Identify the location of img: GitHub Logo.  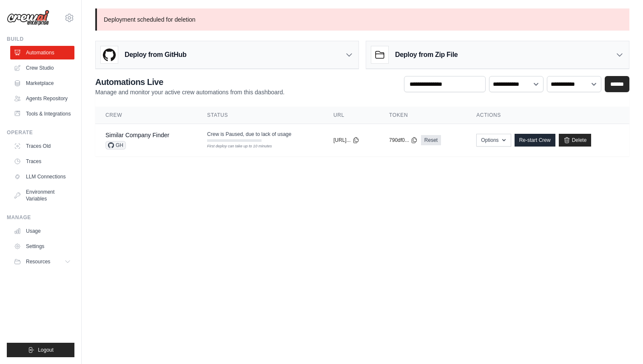
(109, 55).